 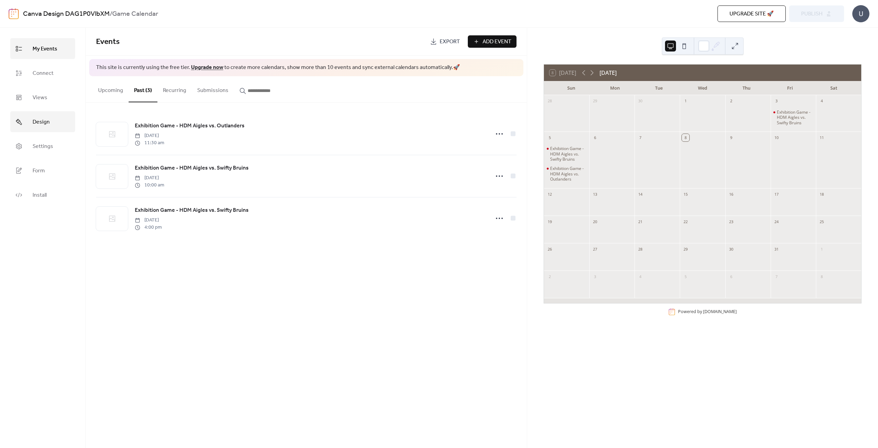 What do you see at coordinates (148, 227) in the screenshot?
I see `span: 4:00 pm` at bounding box center [148, 227].